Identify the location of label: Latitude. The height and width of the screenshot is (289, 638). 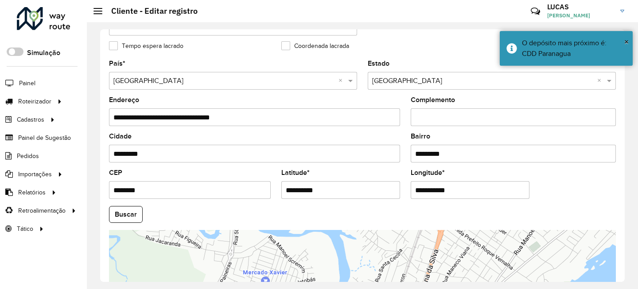
(296, 172).